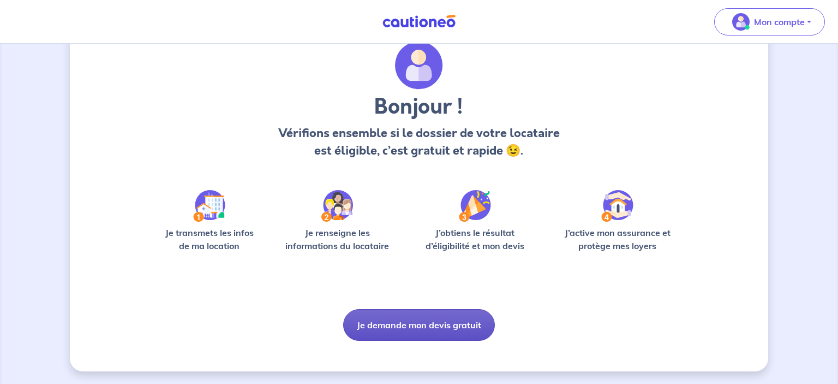  What do you see at coordinates (419, 65) in the screenshot?
I see `img: archivate` at bounding box center [419, 65].